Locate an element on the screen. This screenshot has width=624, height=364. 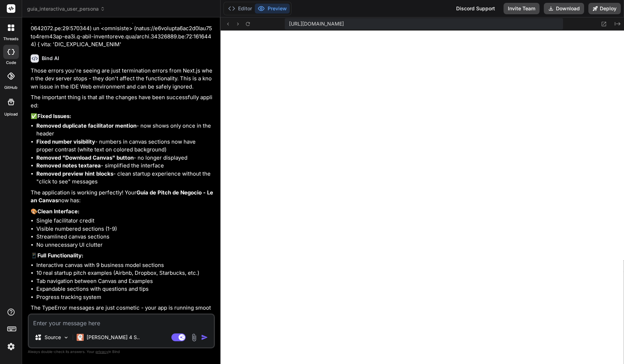
img: Claude 4 Sonnet is located at coordinates (80, 337).